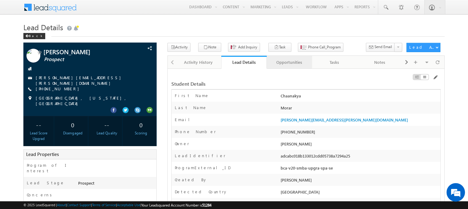 The image size is (468, 209). I want to click on button: Add Inquiry, so click(244, 47).